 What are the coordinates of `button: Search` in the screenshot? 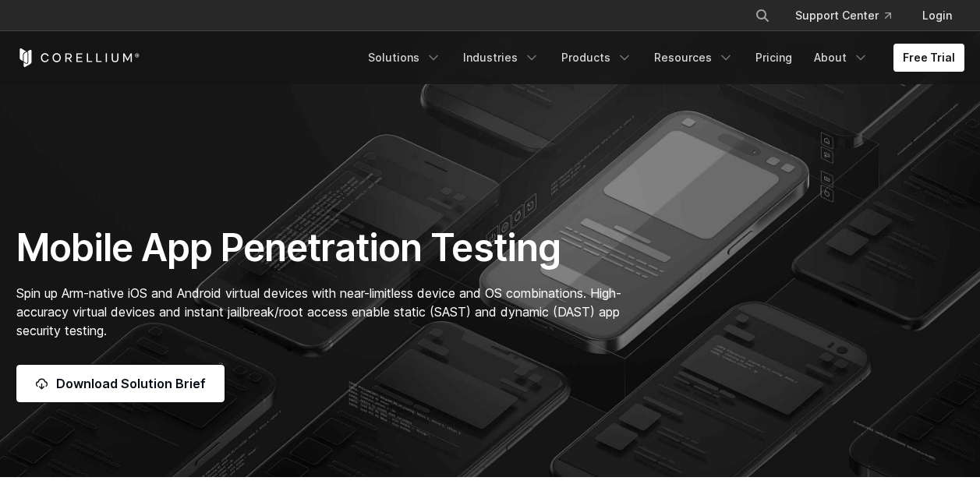 It's located at (762, 15).